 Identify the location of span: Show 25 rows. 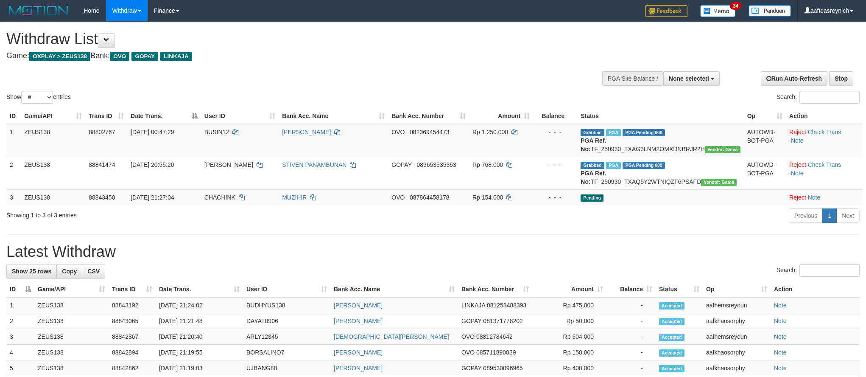
(31, 271).